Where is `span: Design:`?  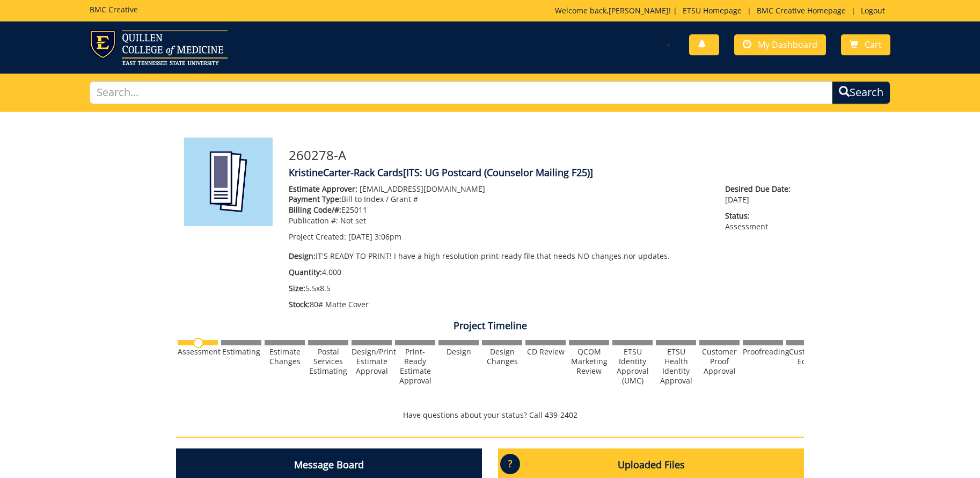
span: Design: is located at coordinates (302, 256).